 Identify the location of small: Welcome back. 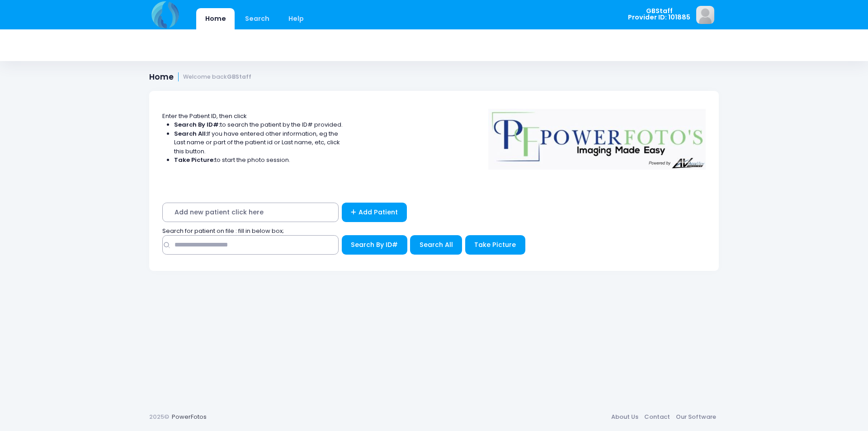
(217, 77).